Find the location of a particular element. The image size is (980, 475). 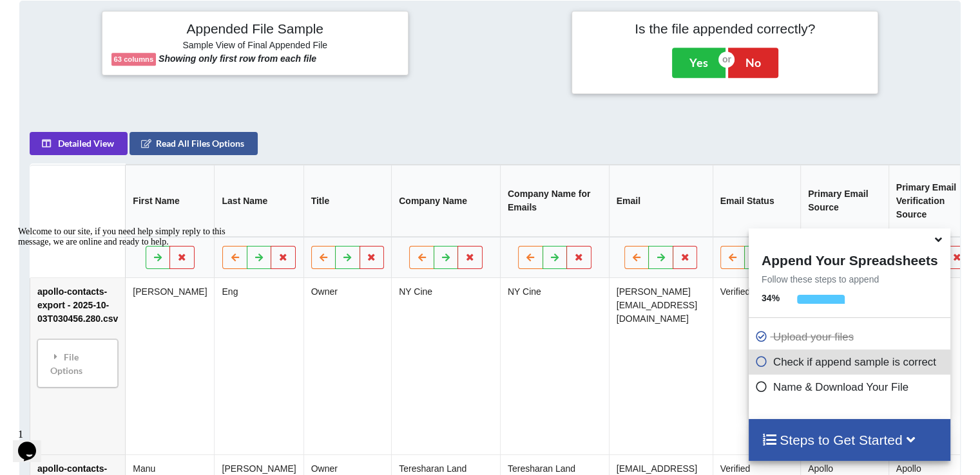

p: Name & Download Your File is located at coordinates (851, 387).